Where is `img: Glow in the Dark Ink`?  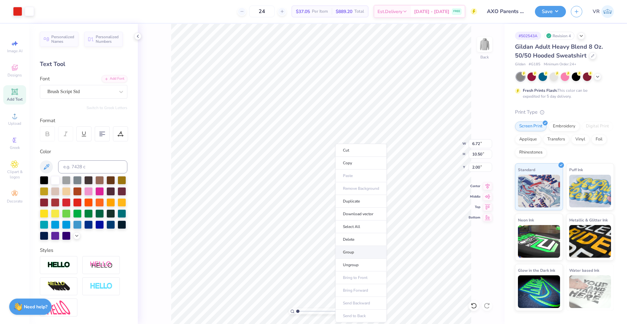 img: Glow in the Dark Ink is located at coordinates (538, 291).